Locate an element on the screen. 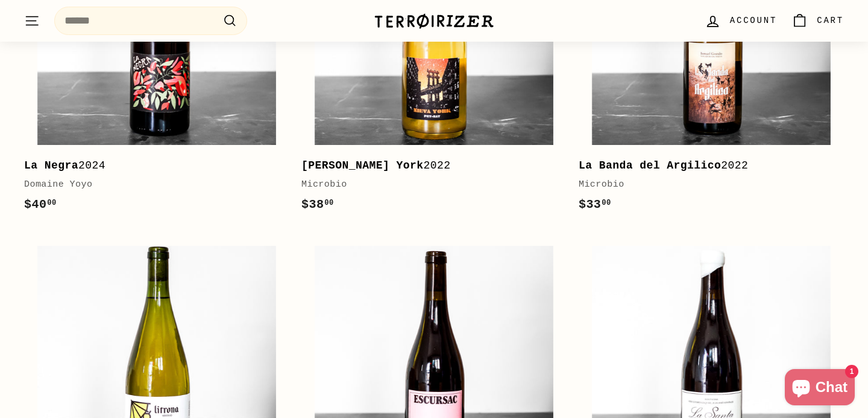 This screenshot has height=418, width=868. span: Cart is located at coordinates (830, 21).